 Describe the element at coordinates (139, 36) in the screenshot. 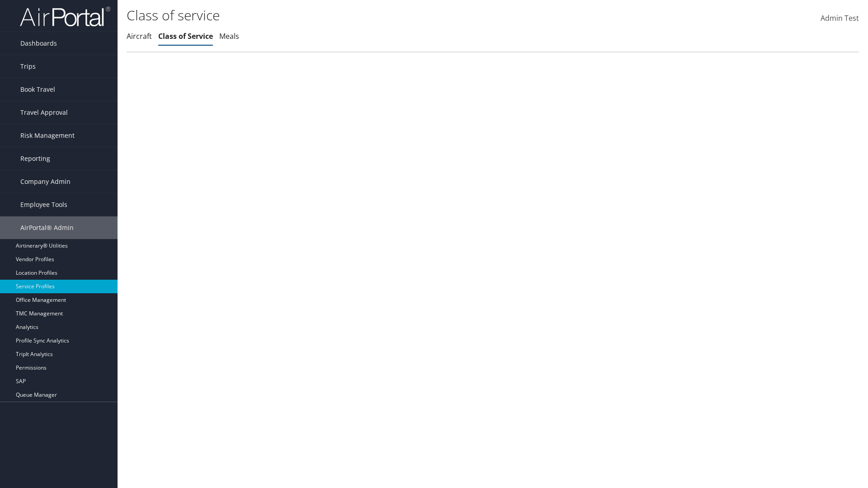

I see `a: Aircraft` at that location.